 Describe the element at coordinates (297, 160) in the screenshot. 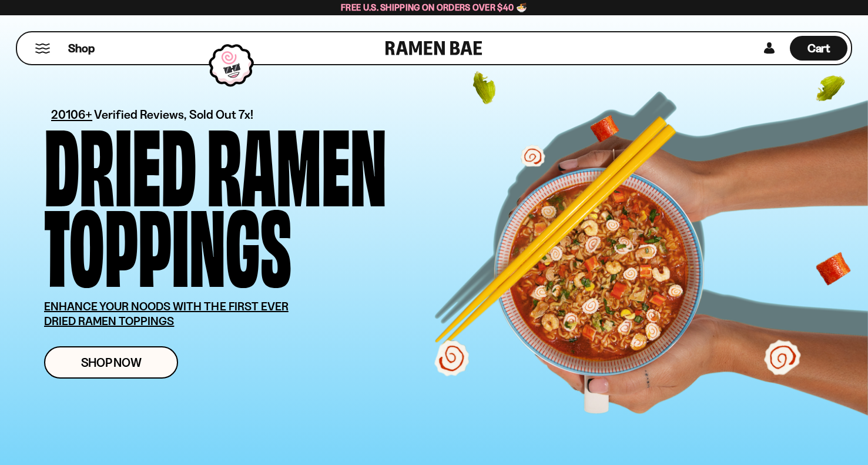

I see `div: Ramen` at that location.